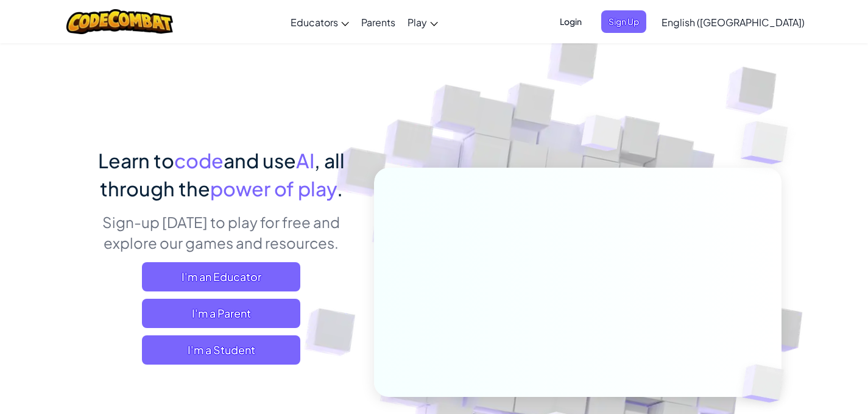  I want to click on span: I'm an Educator, so click(221, 277).